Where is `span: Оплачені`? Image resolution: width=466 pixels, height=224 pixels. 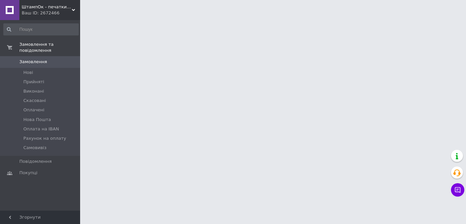 span: Оплачені is located at coordinates (34, 110).